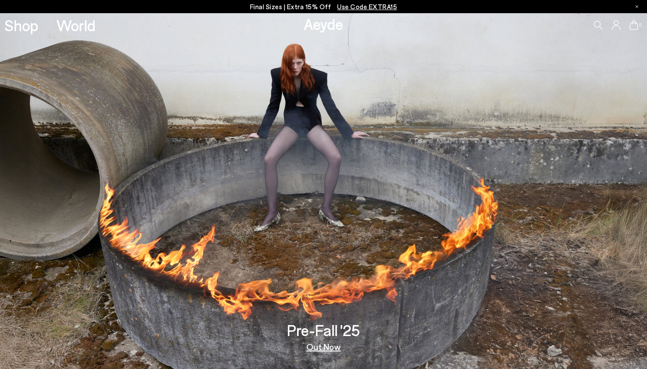 Image resolution: width=647 pixels, height=369 pixels. Describe the element at coordinates (633, 25) in the screenshot. I see `a: 0` at that location.